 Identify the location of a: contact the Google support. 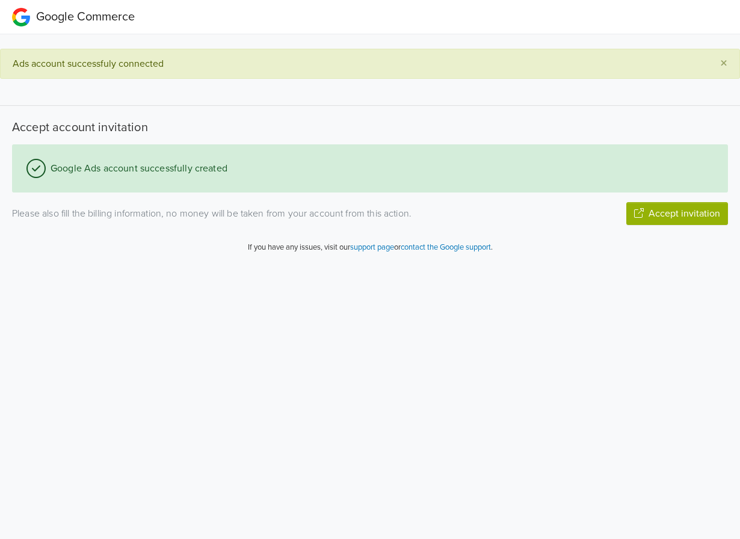
(446, 247).